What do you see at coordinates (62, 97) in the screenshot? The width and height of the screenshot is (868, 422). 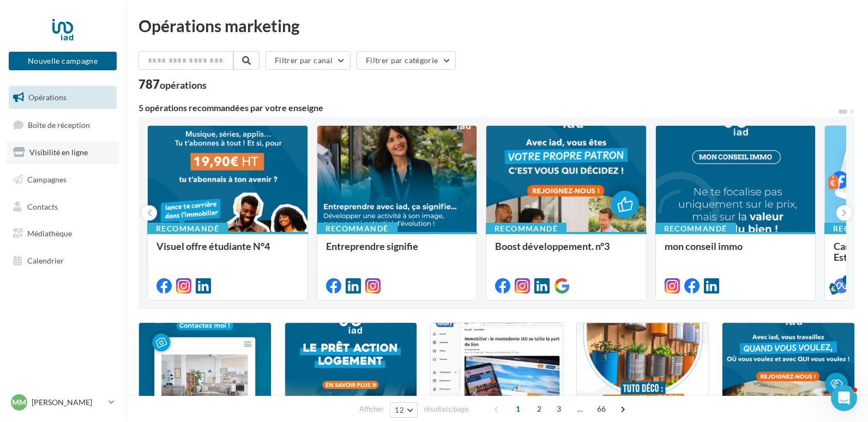 I see `a: Opérations` at bounding box center [62, 97].